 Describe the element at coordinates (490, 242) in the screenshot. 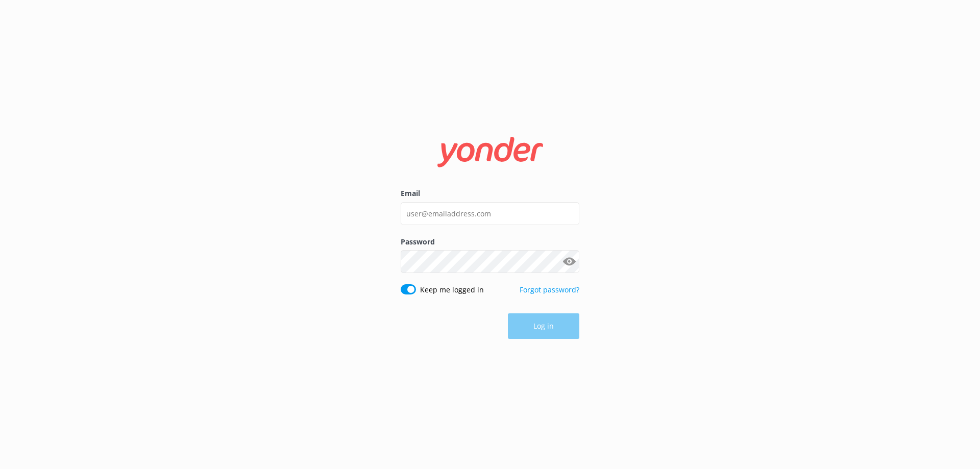

I see `label: Password` at that location.